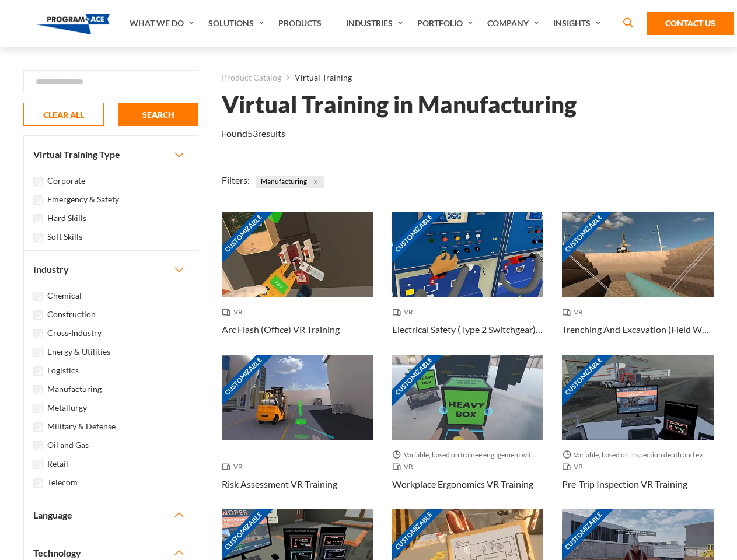 Image resolution: width=737 pixels, height=560 pixels. Describe the element at coordinates (38, 315) in the screenshot. I see `input: Construction` at that location.